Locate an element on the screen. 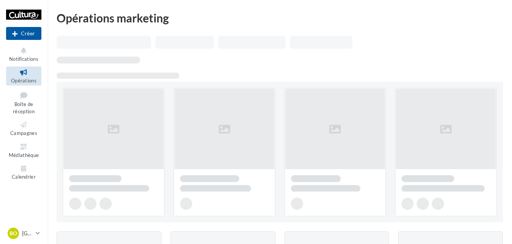 The image size is (512, 244). span: Opérations is located at coordinates (24, 80).